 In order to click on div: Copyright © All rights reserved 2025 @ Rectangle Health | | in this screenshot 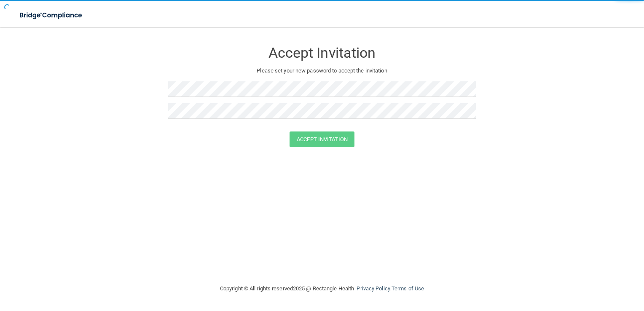, I will do `click(322, 288)`.